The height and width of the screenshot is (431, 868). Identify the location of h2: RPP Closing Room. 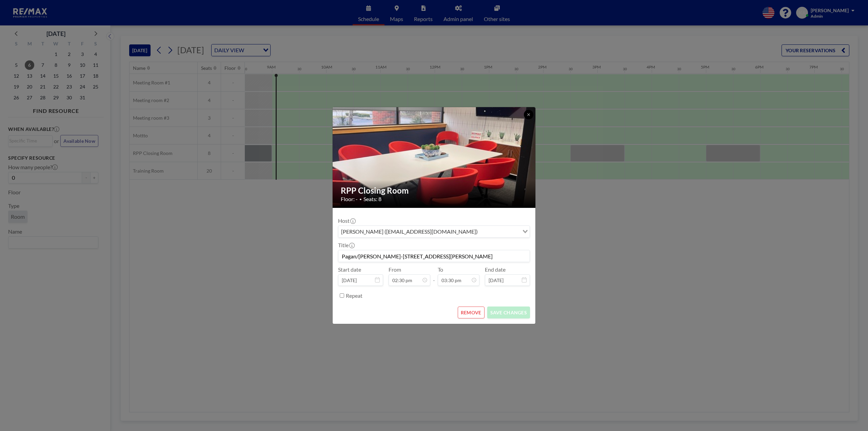
(434, 191).